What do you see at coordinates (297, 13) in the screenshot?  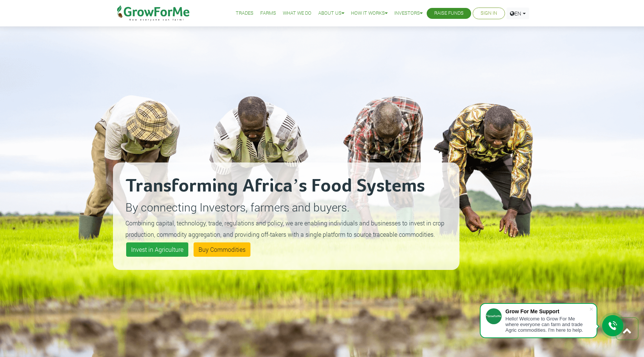 I see `a: What We Do` at bounding box center [297, 13].